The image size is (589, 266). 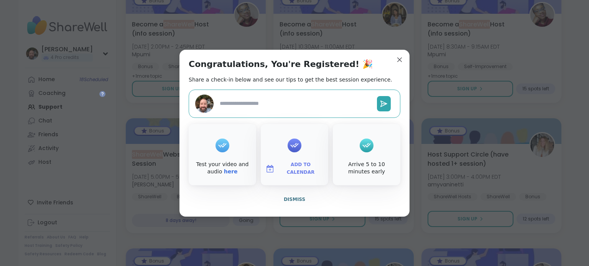 What do you see at coordinates (270, 169) in the screenshot?
I see `img: ShareWell Logomark` at bounding box center [270, 169].